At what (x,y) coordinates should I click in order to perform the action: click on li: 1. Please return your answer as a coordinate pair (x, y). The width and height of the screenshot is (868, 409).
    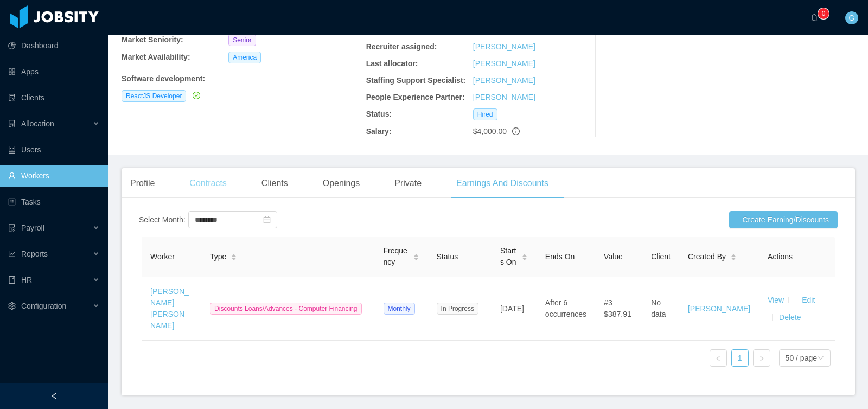
    Looking at the image, I should click on (739, 358).